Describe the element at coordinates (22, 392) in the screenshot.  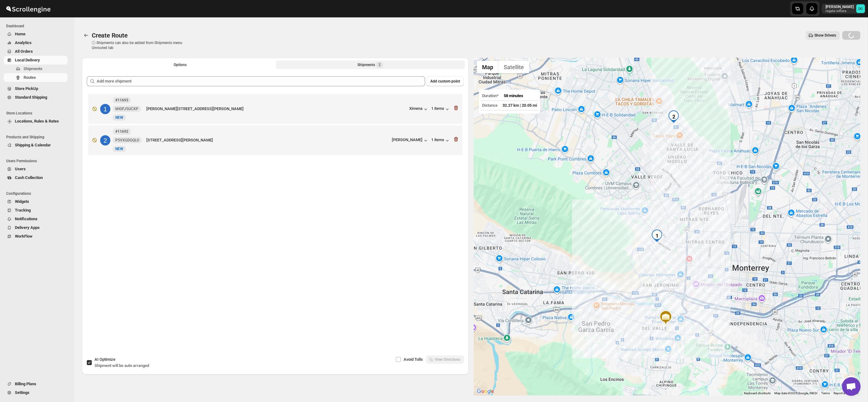
I see `span: Settings` at that location.